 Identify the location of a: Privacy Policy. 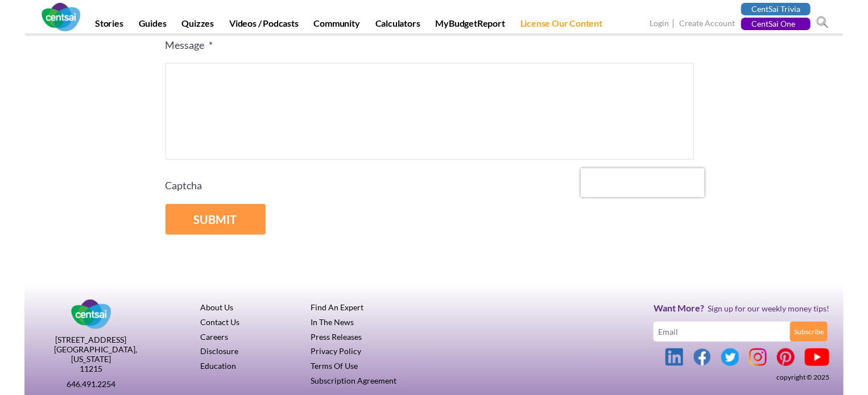
(336, 351).